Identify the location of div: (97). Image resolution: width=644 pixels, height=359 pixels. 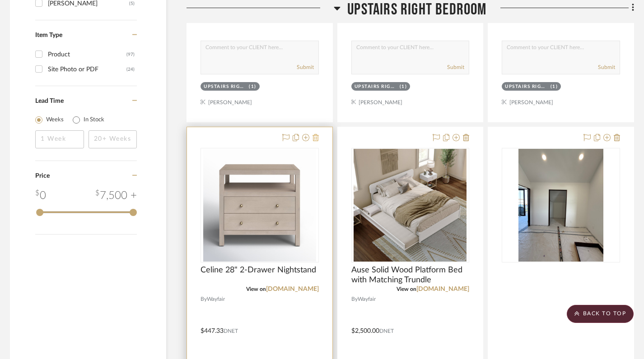
(130, 55).